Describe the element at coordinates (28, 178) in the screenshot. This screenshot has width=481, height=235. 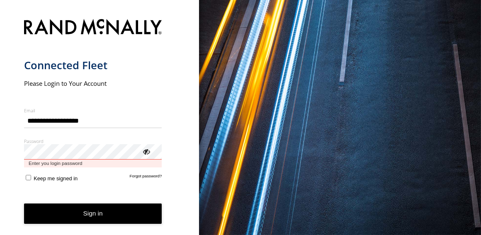
I see `input: Keep me signed in` at that location.